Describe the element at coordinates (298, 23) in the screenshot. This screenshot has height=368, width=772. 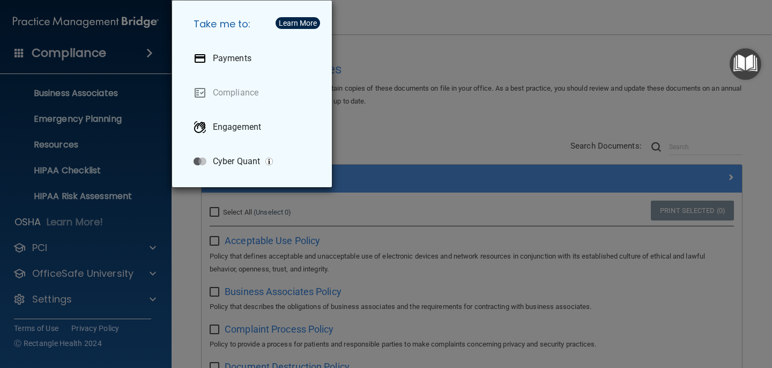
I see `div: Learn More` at that location.